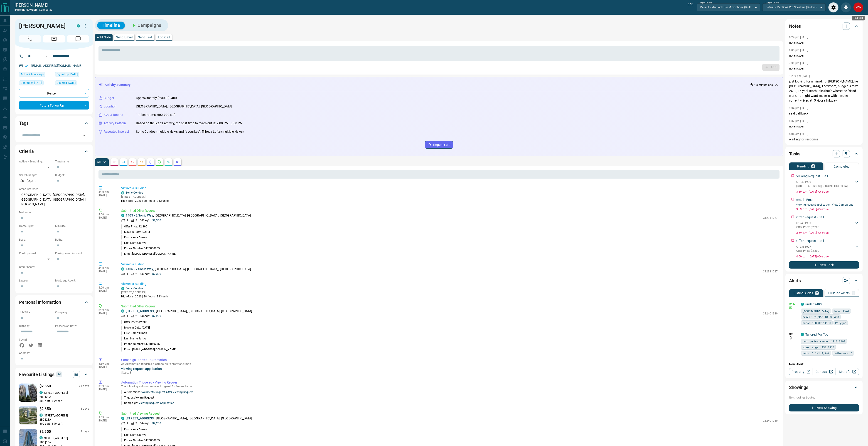  What do you see at coordinates (813, 166) in the screenshot?
I see `p: 4` at bounding box center [813, 166].